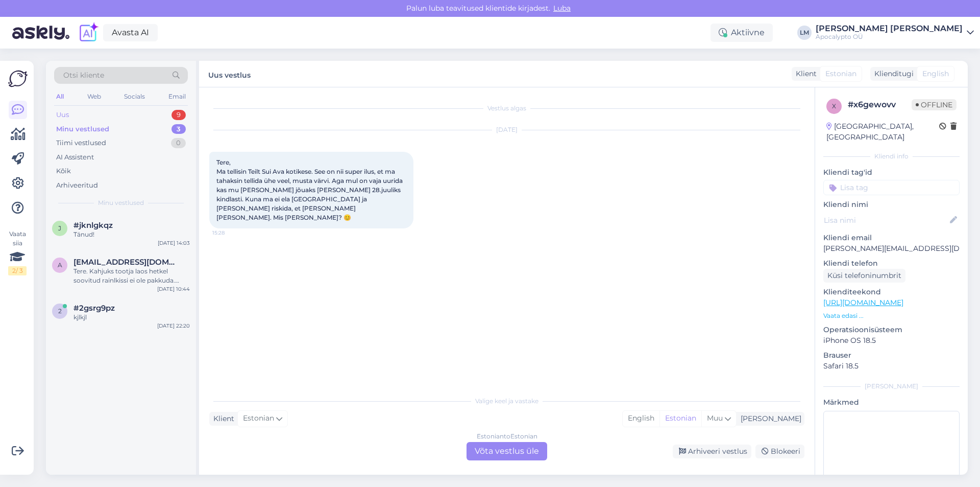 The width and height of the screenshot is (980, 487). I want to click on label: Uus vestlus, so click(229, 73).